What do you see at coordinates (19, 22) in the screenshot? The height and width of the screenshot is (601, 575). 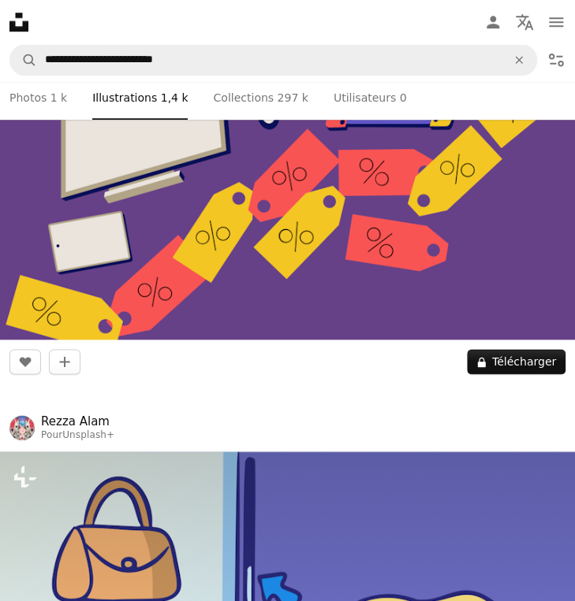 I see `a: Accueil — Unsplash` at bounding box center [19, 22].